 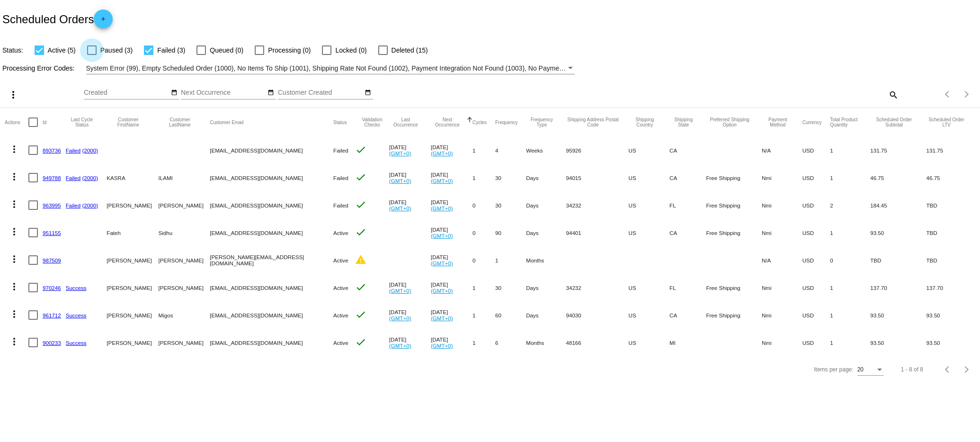 I want to click on a: 900233, so click(x=52, y=343).